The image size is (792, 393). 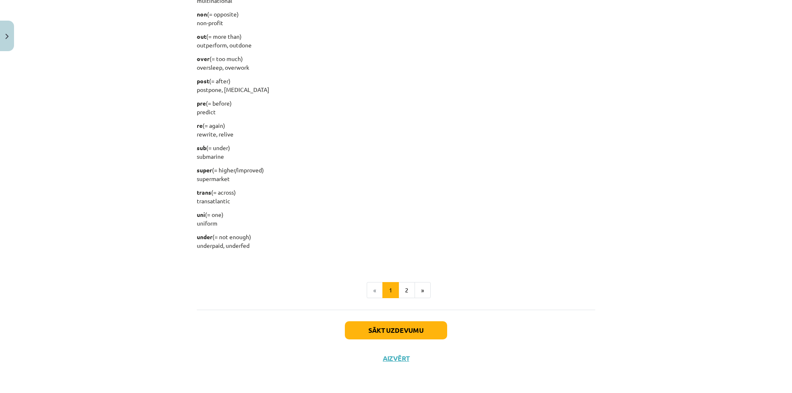 I want to click on b: re, so click(x=200, y=125).